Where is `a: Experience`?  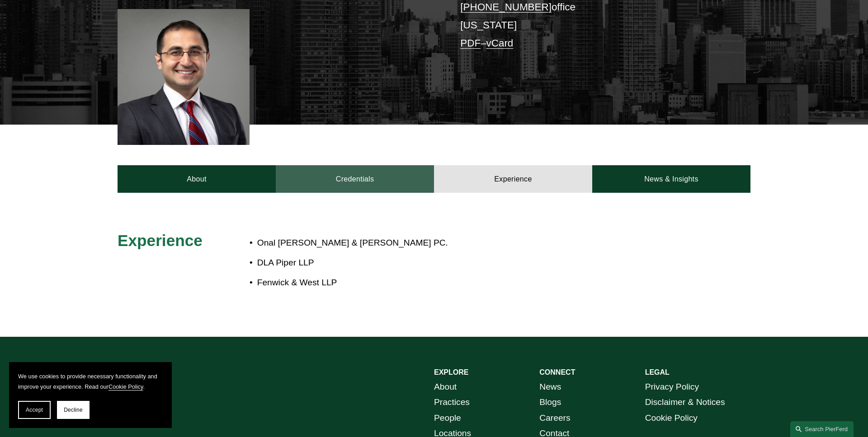
a: Experience is located at coordinates (513, 179).